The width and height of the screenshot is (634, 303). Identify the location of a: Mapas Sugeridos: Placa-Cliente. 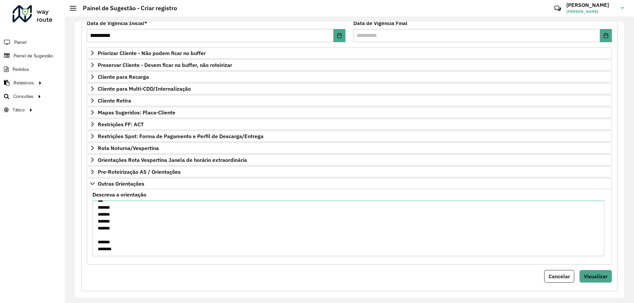
(349, 113).